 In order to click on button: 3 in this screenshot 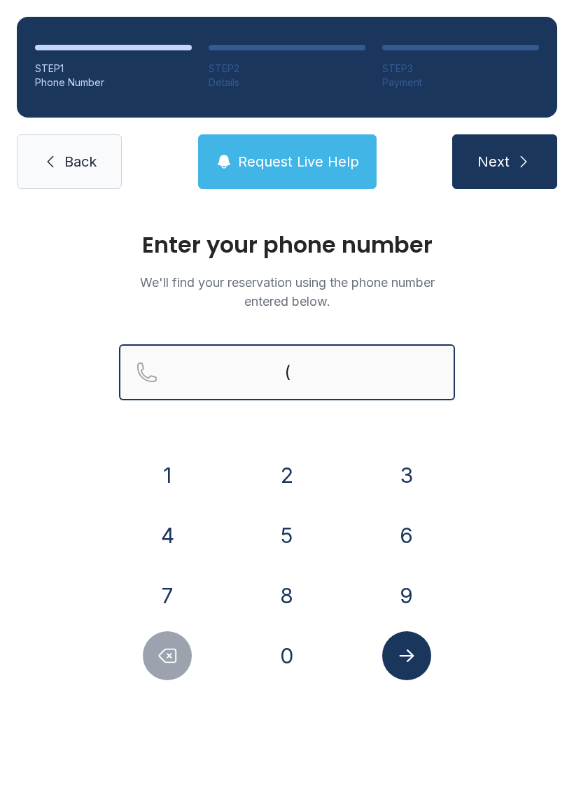, I will do `click(407, 475)`.